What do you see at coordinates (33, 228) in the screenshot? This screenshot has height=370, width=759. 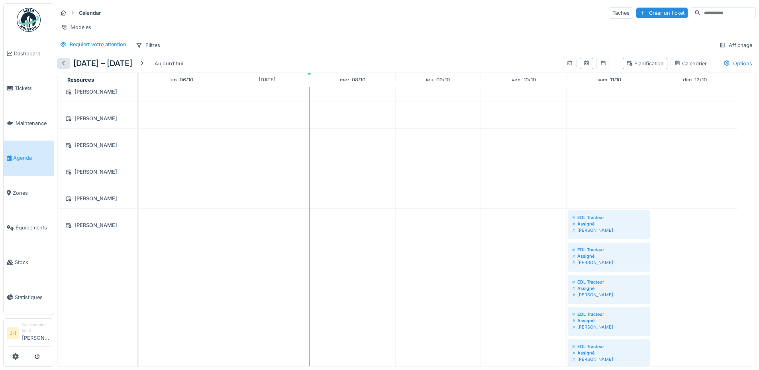 I see `span: Équipements` at bounding box center [33, 228].